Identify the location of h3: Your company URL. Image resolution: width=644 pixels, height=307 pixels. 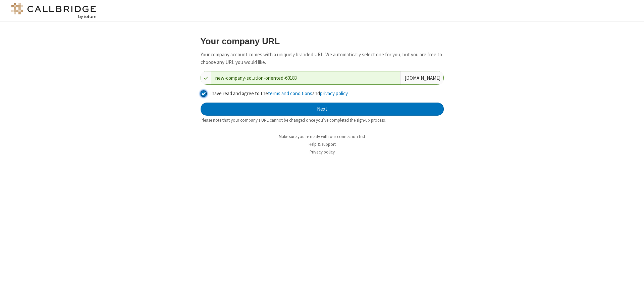
(322, 41).